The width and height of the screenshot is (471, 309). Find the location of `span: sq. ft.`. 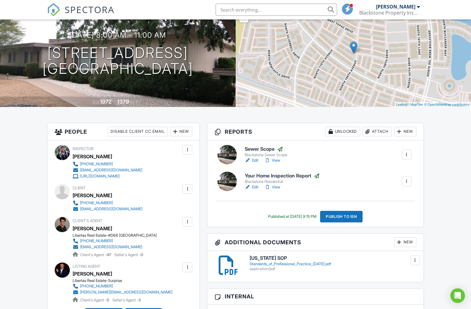

span: sq. ft. is located at coordinates (134, 102).